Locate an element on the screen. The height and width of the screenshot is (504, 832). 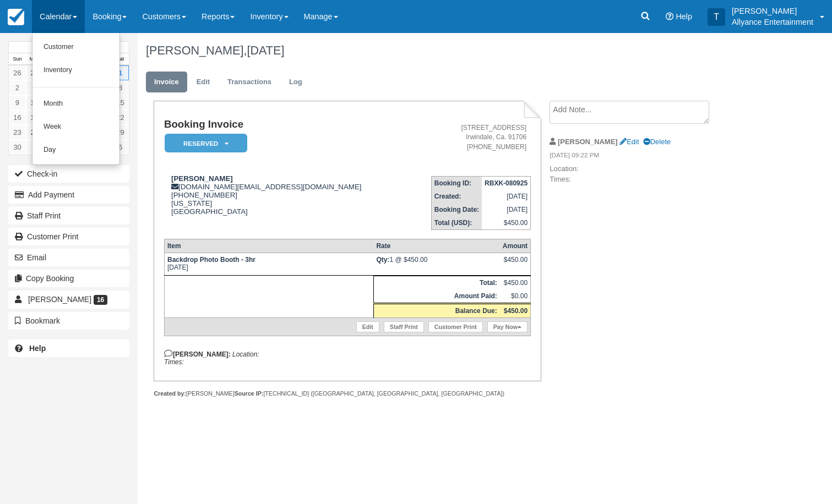
th: Booking ID: is located at coordinates (456, 183).